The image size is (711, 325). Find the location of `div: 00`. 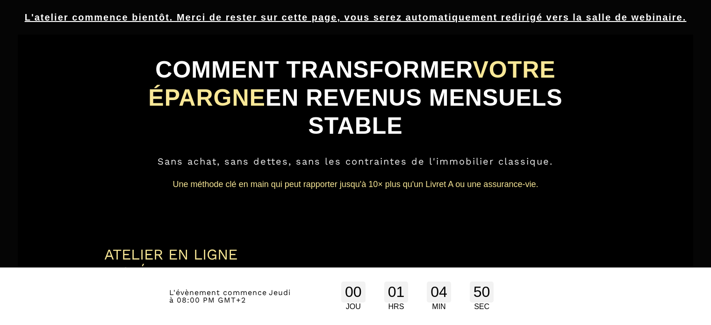

div: 00 is located at coordinates (353, 292).